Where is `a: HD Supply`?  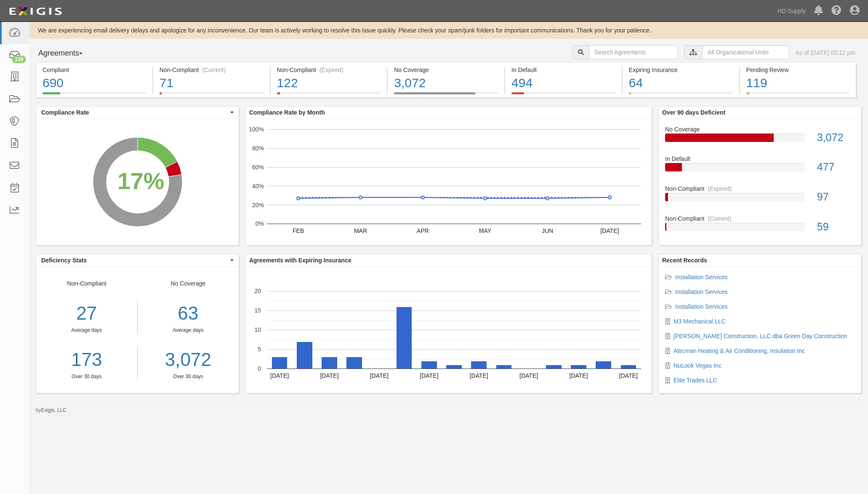 a: HD Supply is located at coordinates (792, 11).